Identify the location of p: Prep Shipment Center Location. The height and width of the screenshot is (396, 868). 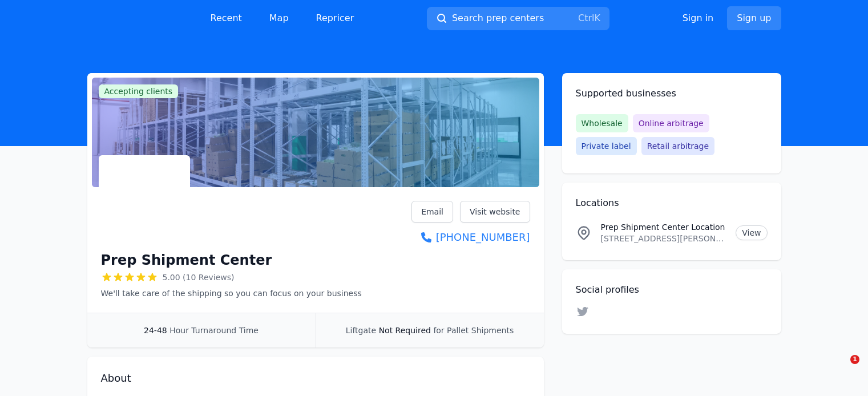
(664, 227).